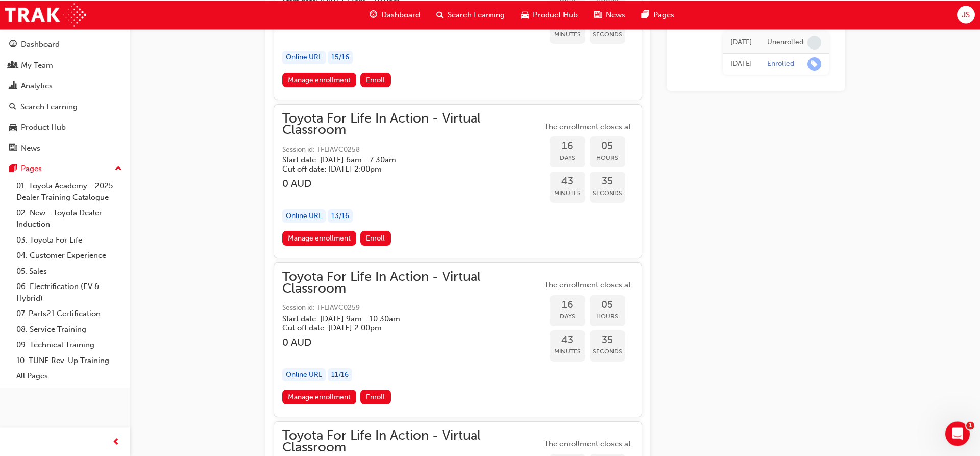 This screenshot has width=980, height=456. What do you see at coordinates (69, 254) in the screenshot?
I see `a: 04. Customer Experience` at bounding box center [69, 254].